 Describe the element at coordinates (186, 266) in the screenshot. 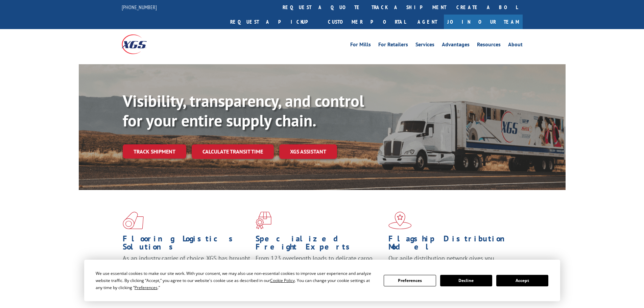

I see `span: As an industry carrier of choice, XGS has brought innovation and dedication to flooring logistics...` at that location.